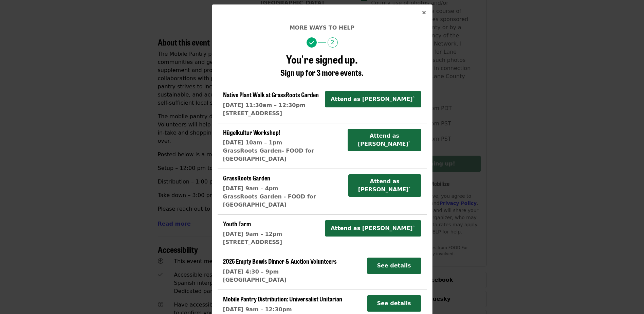  I want to click on span: You're signed up., so click(322, 59).